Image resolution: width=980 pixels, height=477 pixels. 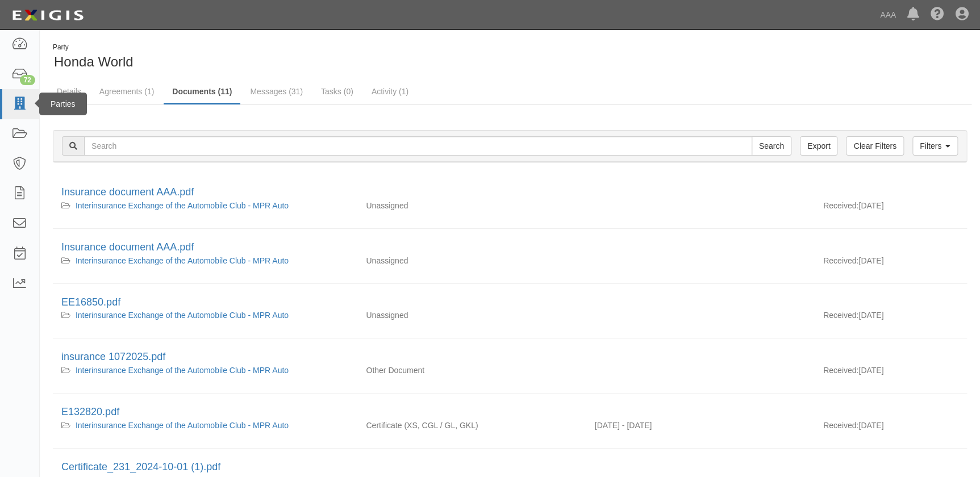 I want to click on a: Activity (1), so click(x=390, y=91).